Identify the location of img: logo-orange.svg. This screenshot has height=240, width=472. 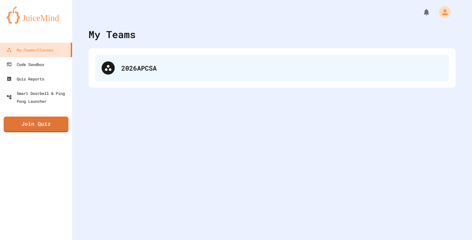
(36, 15).